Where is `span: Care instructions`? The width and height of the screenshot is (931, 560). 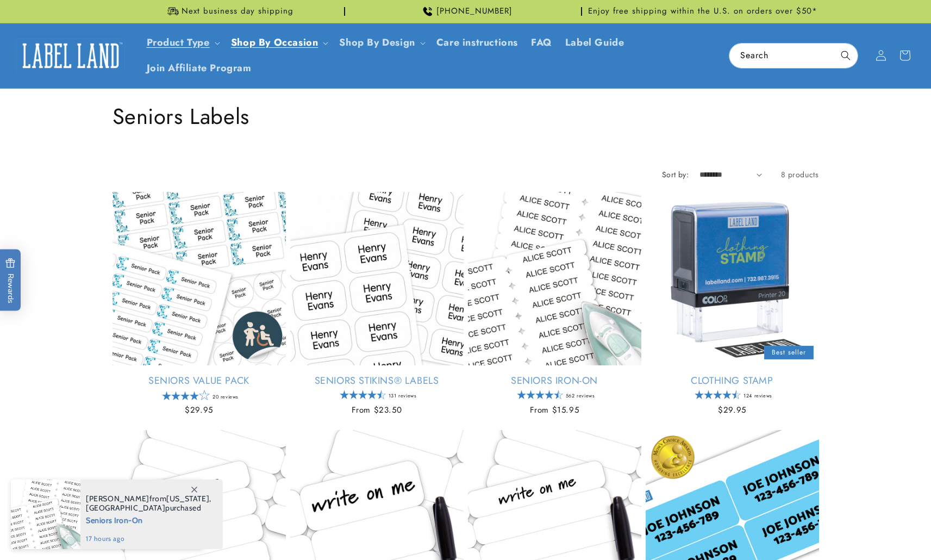 span: Care instructions is located at coordinates (478, 43).